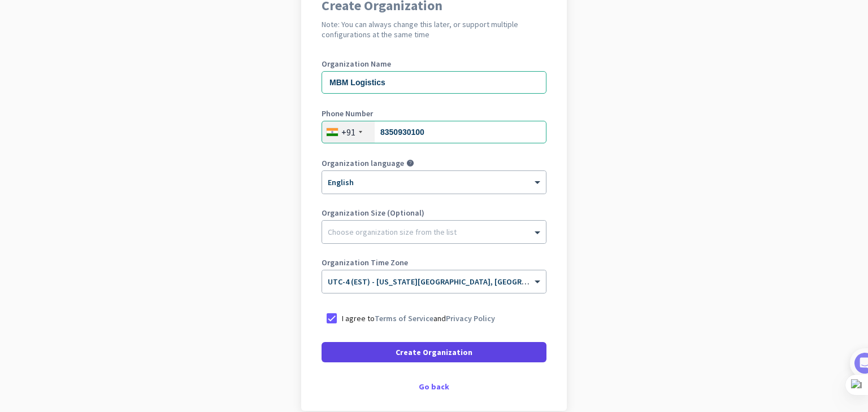 This screenshot has width=868, height=412. Describe the element at coordinates (434, 30) in the screenshot. I see `h2: Note: You can always change this later, or support multiple configurations at the same time` at that location.